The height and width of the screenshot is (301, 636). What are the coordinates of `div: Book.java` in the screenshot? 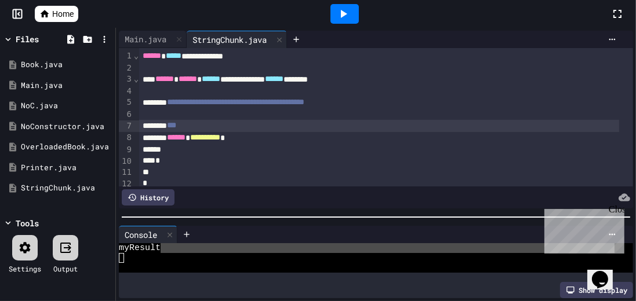 It's located at (66, 65).